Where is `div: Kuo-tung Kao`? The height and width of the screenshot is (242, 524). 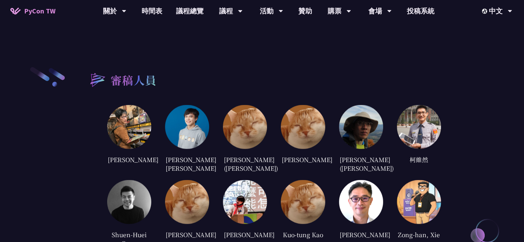 div: Kuo-tung Kao is located at coordinates (303, 234).